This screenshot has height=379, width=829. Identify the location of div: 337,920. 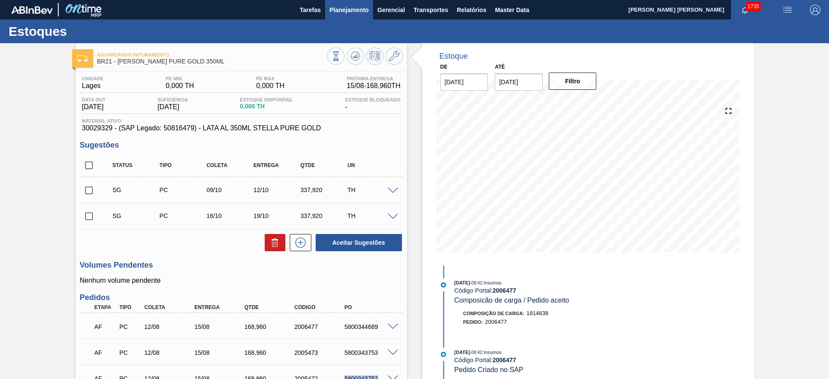
(324, 190).